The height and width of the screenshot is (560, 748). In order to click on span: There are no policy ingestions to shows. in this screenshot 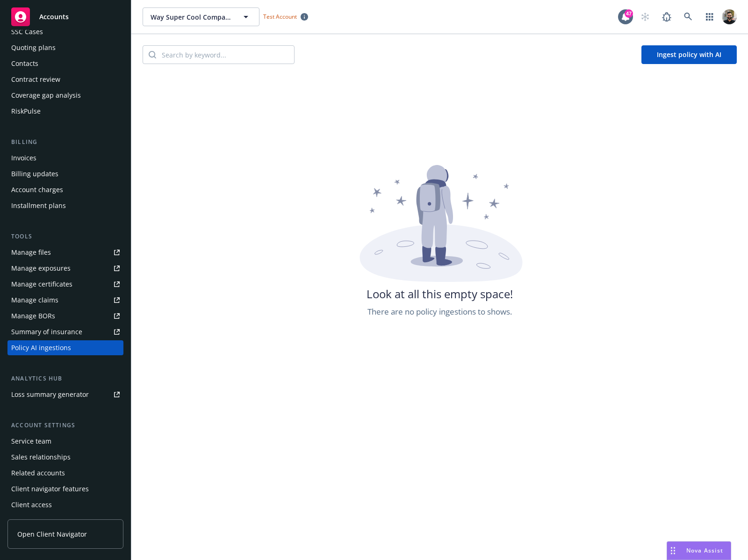, I will do `click(440, 312)`.